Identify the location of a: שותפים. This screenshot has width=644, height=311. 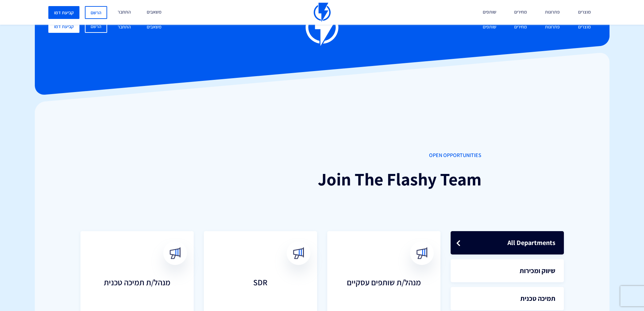
(489, 27).